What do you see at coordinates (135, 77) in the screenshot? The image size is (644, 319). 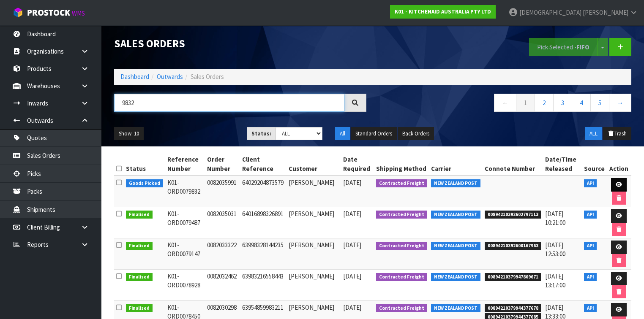 I see `a: Dashboard` at bounding box center [135, 77].